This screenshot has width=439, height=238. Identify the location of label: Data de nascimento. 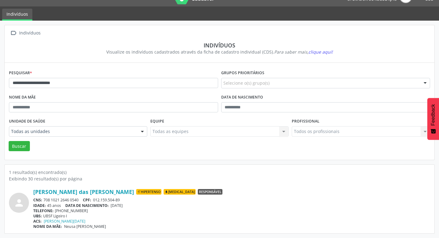
(242, 97).